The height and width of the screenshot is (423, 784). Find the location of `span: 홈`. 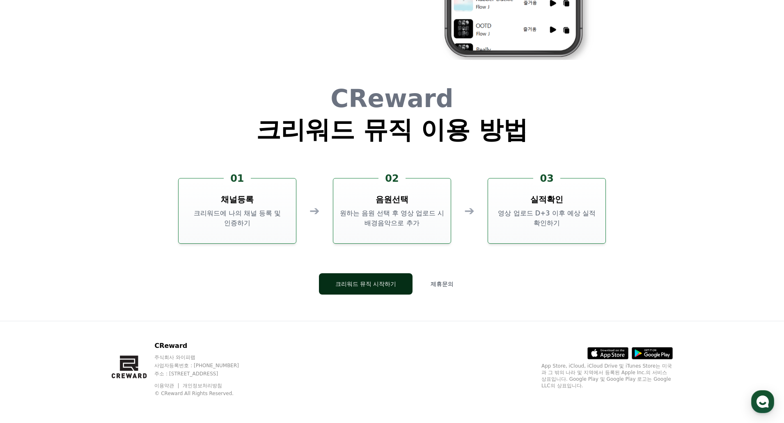

span: 홈 is located at coordinates (28, 276).